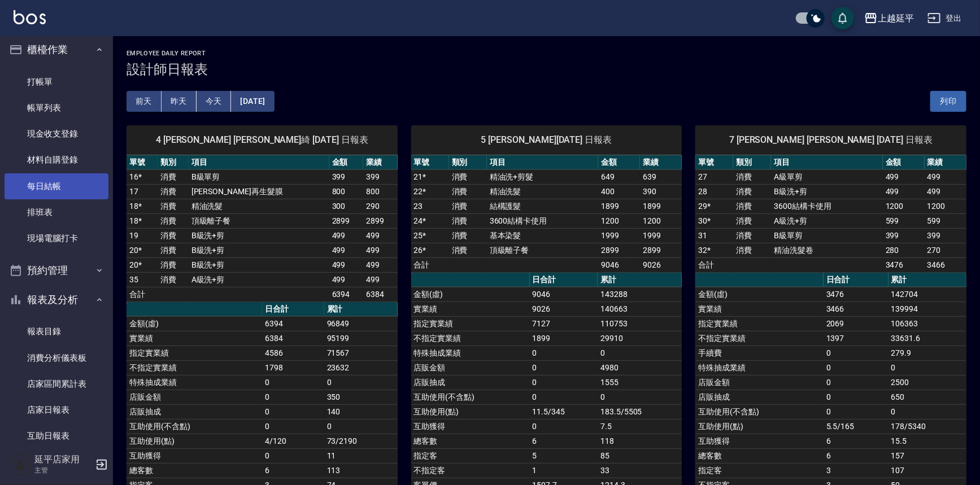 The height and width of the screenshot is (485, 980). Describe the element at coordinates (903, 221) in the screenshot. I see `td: 599` at that location.